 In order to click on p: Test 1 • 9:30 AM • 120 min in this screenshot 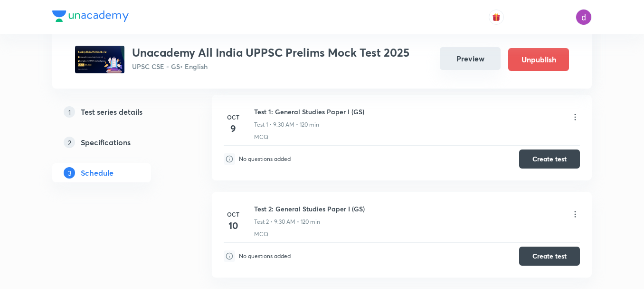, I will do `click(287, 124)`.